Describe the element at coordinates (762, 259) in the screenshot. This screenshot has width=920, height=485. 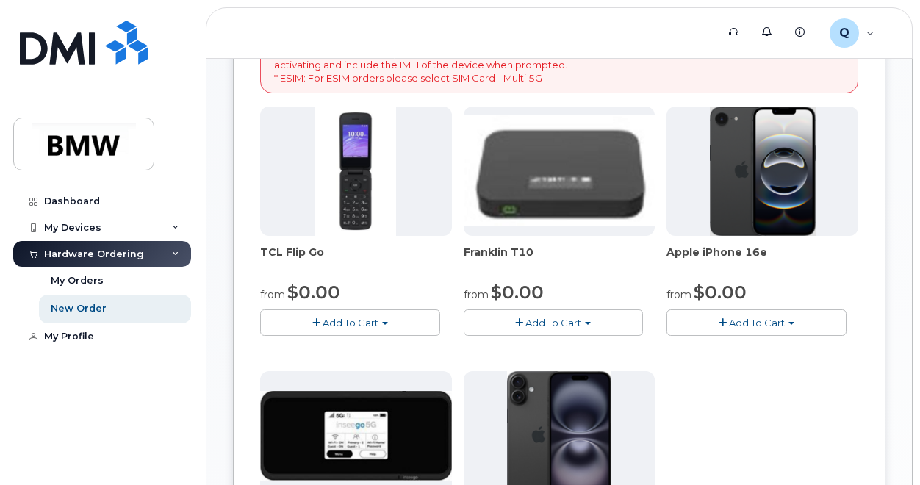
I see `span: Apple iPhone 16e` at that location.